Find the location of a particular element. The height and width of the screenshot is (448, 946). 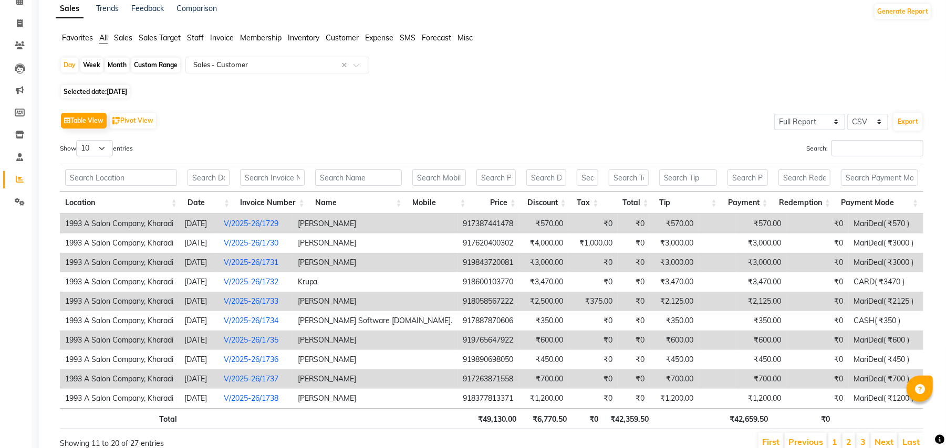

a: 2 is located at coordinates (849, 442).